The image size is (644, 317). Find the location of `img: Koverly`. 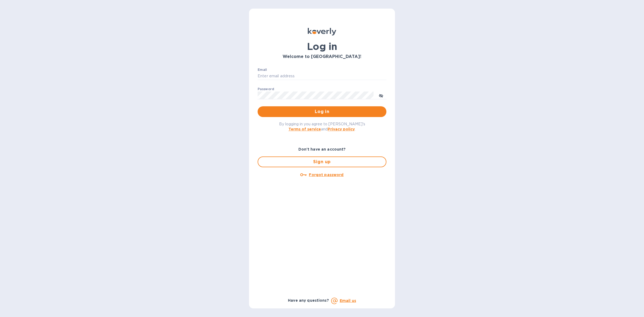

img: Koverly is located at coordinates (322, 32).